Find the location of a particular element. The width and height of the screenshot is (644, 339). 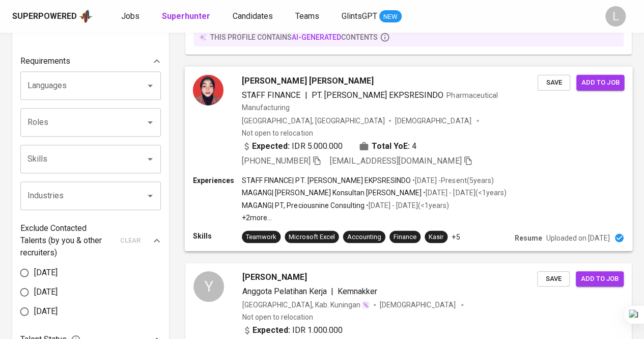

p: Requirements is located at coordinates (45, 61).